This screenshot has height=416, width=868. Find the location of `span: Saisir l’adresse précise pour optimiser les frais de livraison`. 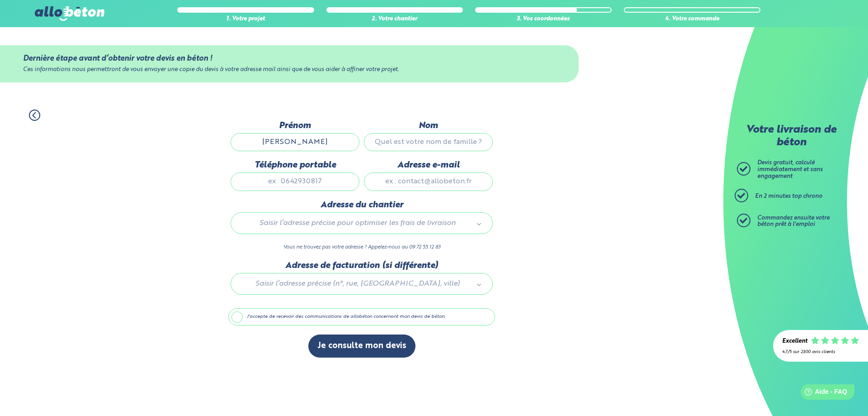

span: Saisir l’adresse précise pour optimiser les frais de livraison is located at coordinates (358, 223).